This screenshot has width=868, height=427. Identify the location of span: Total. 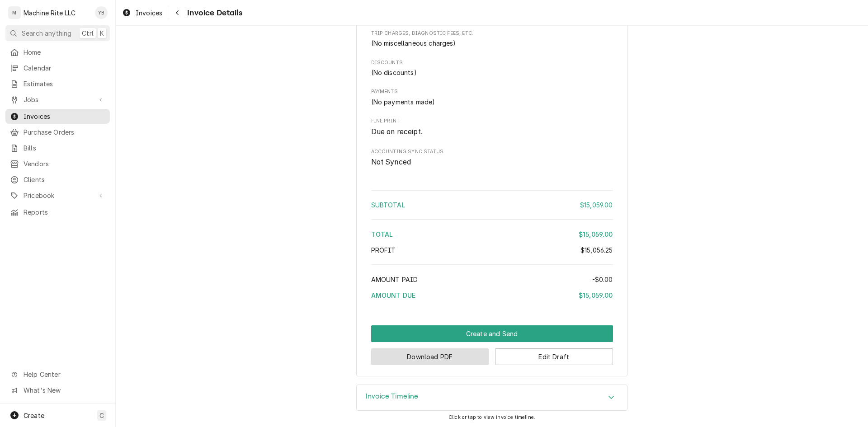
(382, 234).